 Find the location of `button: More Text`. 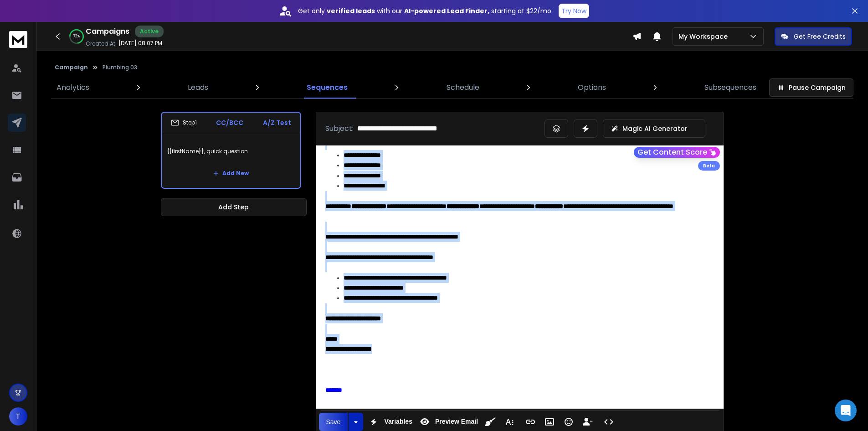

button: More Text is located at coordinates (509, 422).